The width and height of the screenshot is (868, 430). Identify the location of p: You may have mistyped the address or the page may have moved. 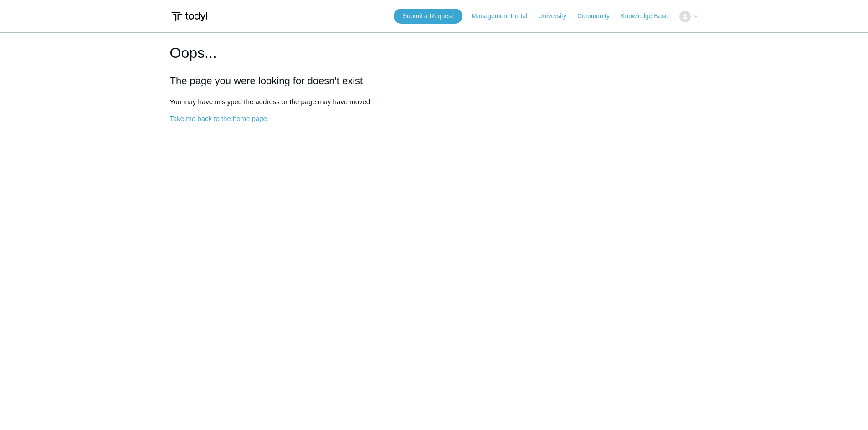
(434, 102).